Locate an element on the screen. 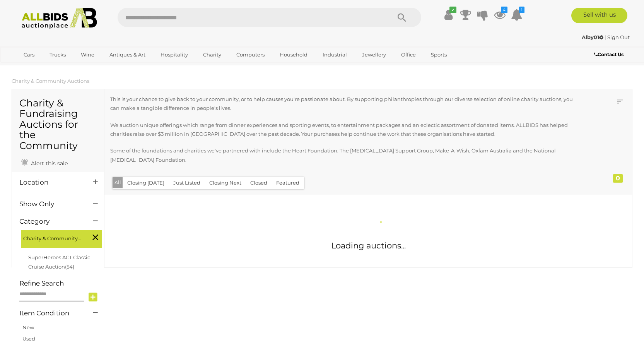  strong: Alby01 is located at coordinates (593, 37).